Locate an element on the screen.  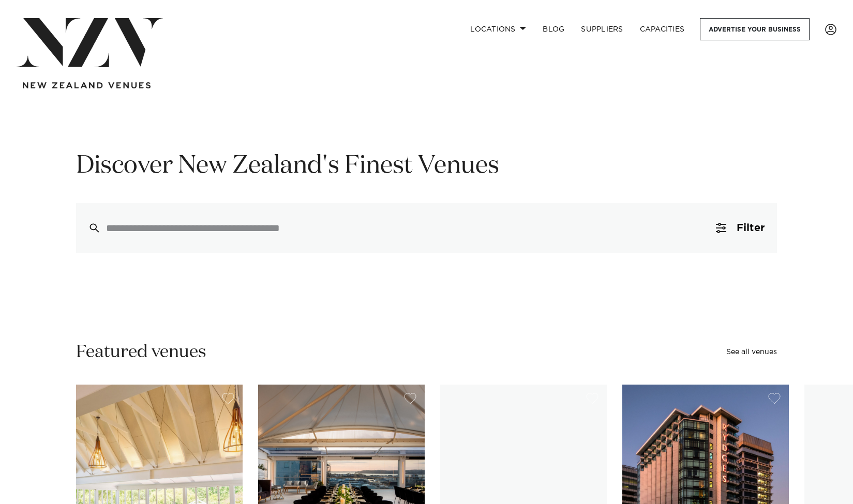
h2: Featured venues is located at coordinates (141, 353).